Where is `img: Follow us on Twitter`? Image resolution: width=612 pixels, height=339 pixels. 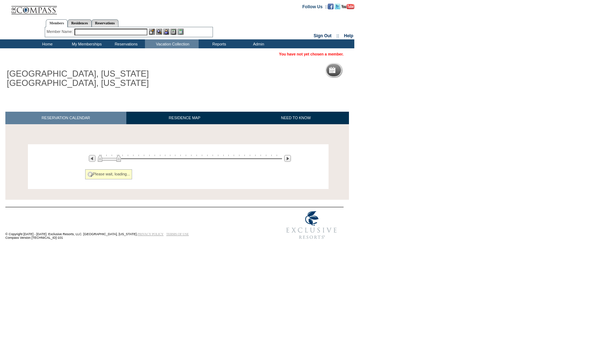
img: Follow us on Twitter is located at coordinates (337, 6).